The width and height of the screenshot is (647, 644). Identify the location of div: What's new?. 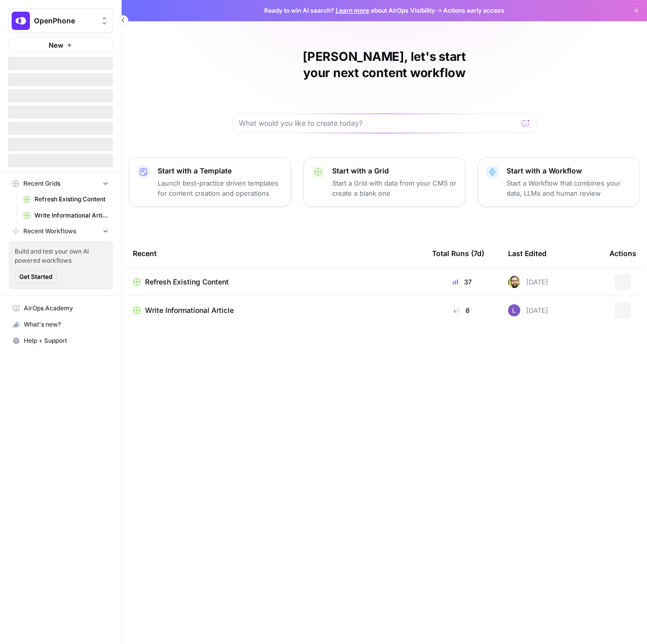
(61, 324).